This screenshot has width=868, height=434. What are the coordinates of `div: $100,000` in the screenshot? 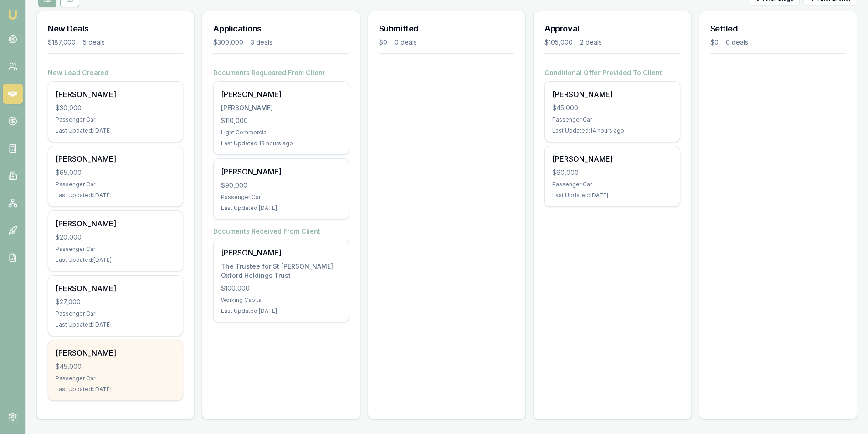 It's located at (281, 288).